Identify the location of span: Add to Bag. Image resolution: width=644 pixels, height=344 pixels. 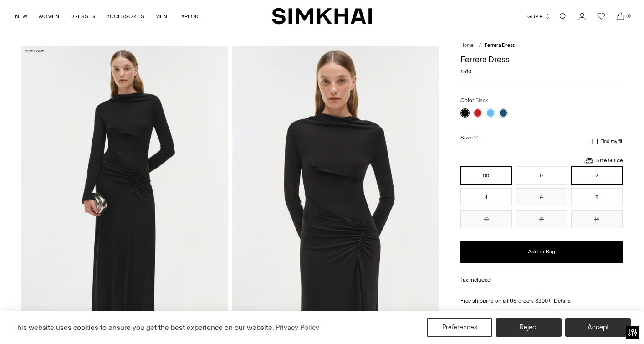
(541, 251).